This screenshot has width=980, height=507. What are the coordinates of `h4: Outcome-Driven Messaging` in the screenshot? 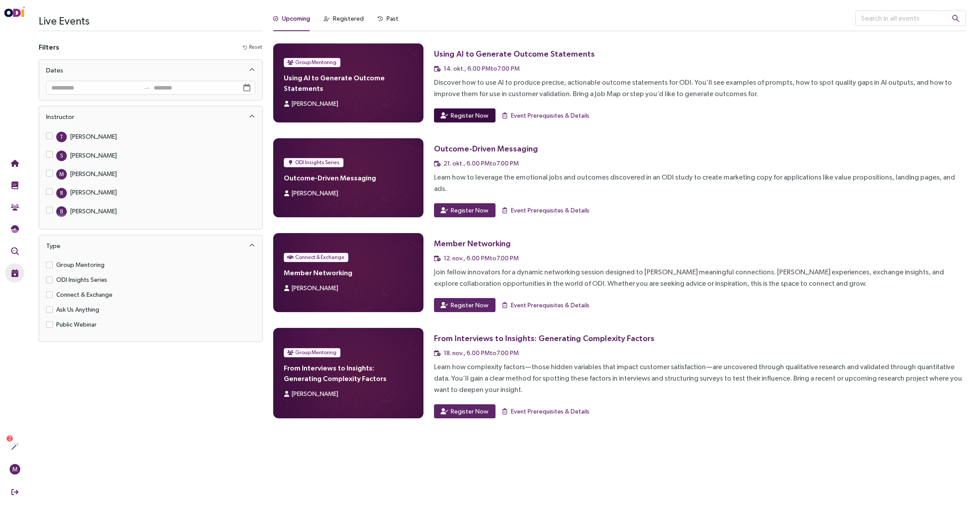 It's located at (348, 178).